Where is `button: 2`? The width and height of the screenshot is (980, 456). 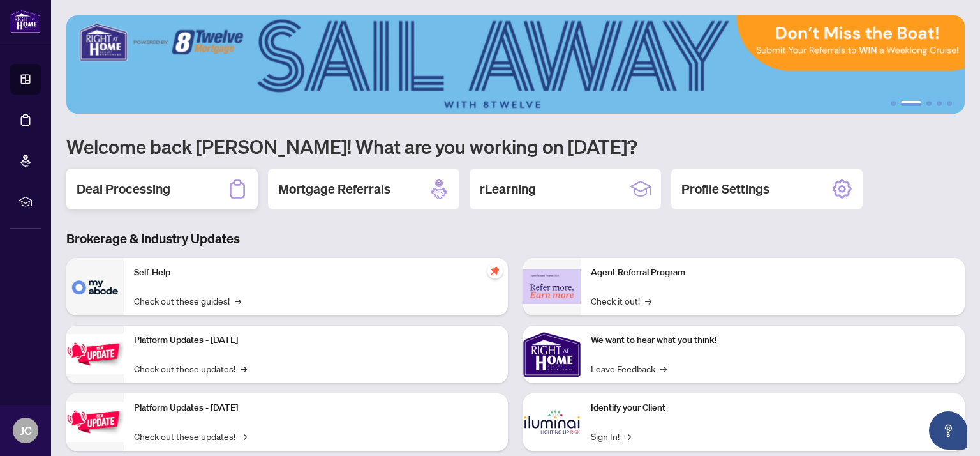 button: 2 is located at coordinates (911, 103).